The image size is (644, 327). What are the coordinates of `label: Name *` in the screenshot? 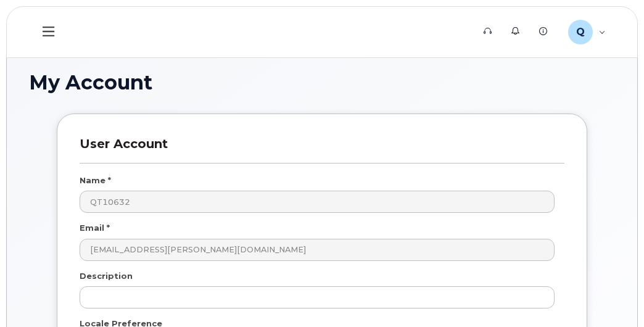 It's located at (95, 180).